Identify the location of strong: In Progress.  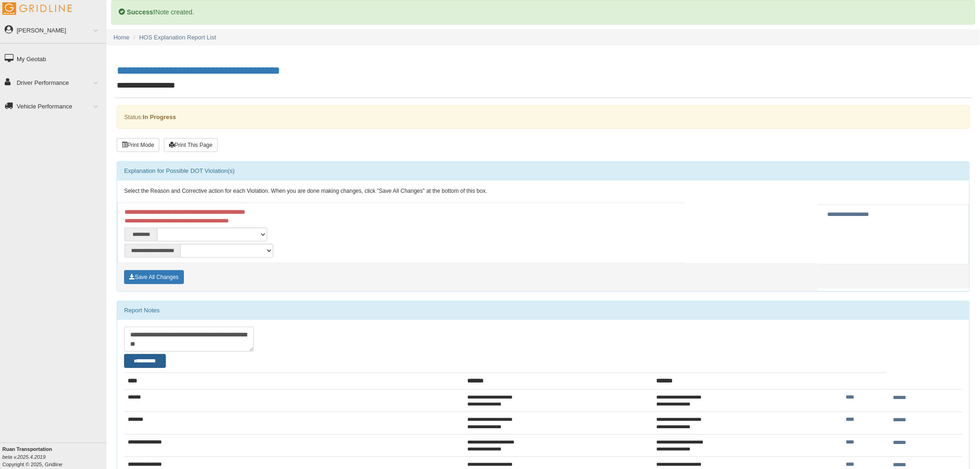
(159, 117).